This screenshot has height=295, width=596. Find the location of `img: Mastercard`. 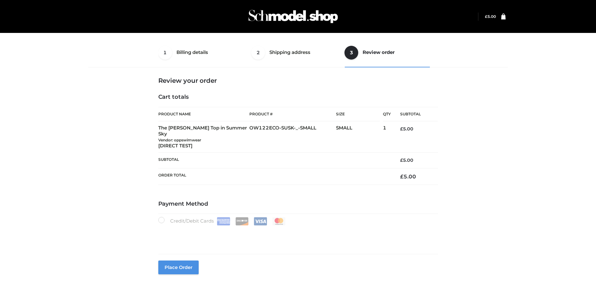

img: Mastercard is located at coordinates (279, 221).